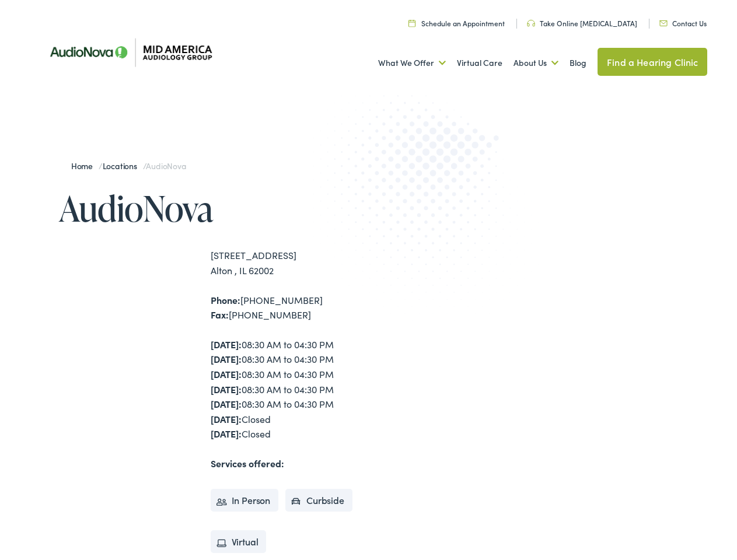  Describe the element at coordinates (289, 389) in the screenshot. I see `div: 08:30 AM to 04:30 PM 08:30 AM to 04:30 PM 08:30 AM to 04:30 PM 08:30 AM to 04:30 PM 08:30 AM to 0...` at that location.